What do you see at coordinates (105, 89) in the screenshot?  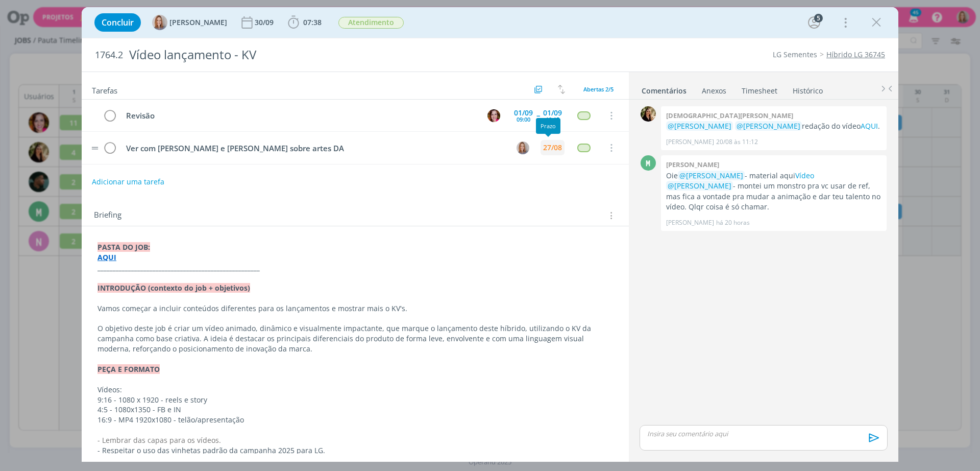 I see `span: Tarefas` at bounding box center [105, 89].